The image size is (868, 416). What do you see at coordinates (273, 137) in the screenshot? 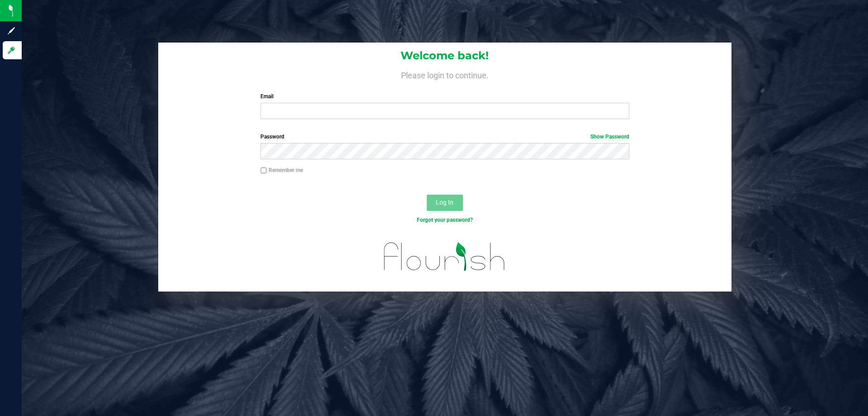
I see `span: Password` at bounding box center [273, 137].